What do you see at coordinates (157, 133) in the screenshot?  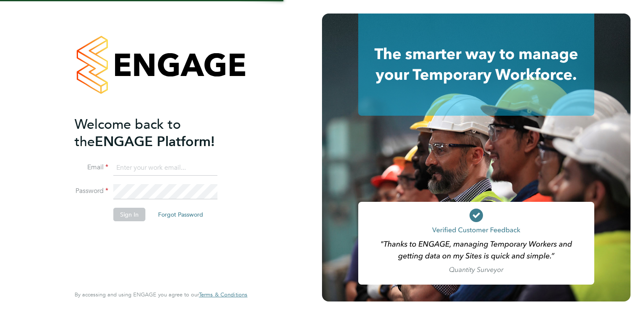 I see `h2: ENGAGE Platform!` at bounding box center [157, 133].